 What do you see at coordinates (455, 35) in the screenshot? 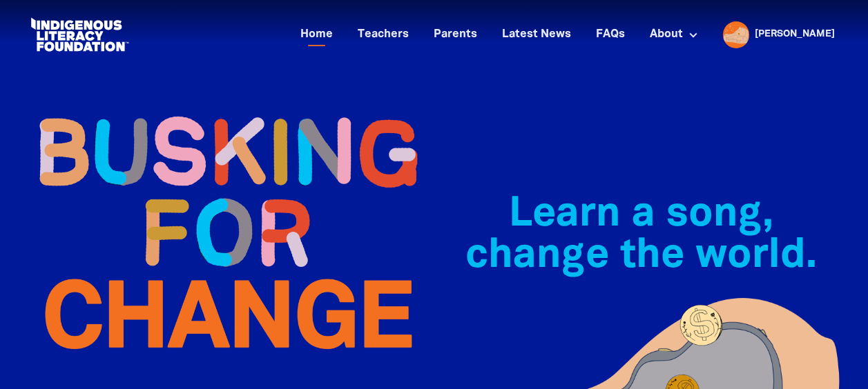
I see `a: Parents` at bounding box center [455, 35].